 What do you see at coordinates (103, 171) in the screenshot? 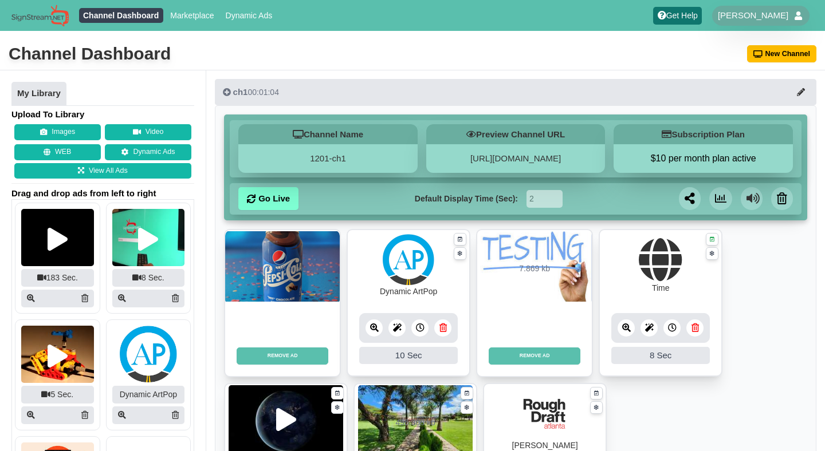
I see `a: View All Ads` at bounding box center [103, 171].